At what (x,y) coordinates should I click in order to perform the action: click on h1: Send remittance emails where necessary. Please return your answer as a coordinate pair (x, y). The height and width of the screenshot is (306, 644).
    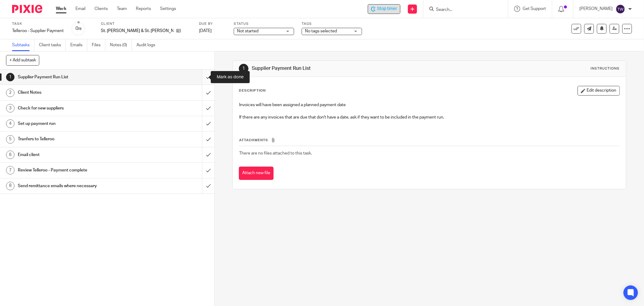
    Looking at the image, I should click on (77, 186).